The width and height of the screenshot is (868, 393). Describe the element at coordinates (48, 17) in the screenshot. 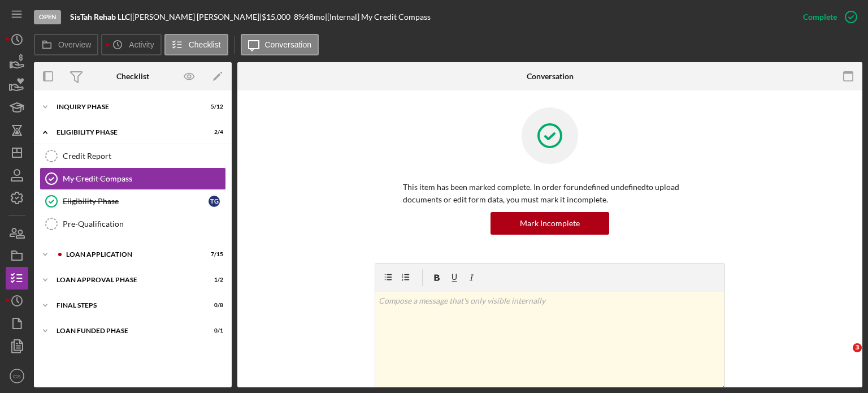

I see `div: Open` at that location.